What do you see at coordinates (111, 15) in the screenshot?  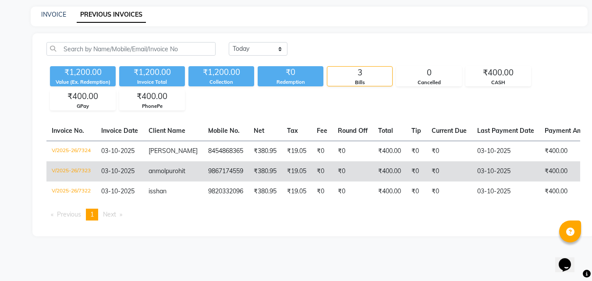 I see `a: PREVIOUS INVOICES` at bounding box center [111, 15].